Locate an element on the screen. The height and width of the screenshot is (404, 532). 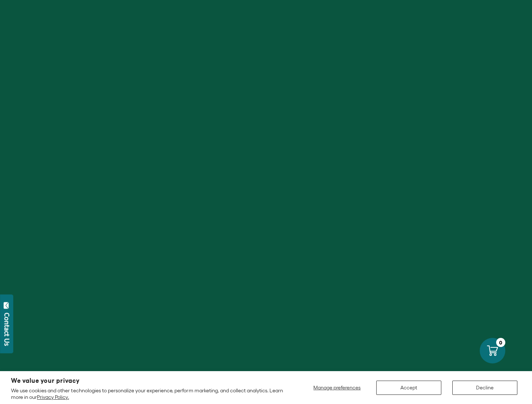
button: Decline is located at coordinates (485, 388).